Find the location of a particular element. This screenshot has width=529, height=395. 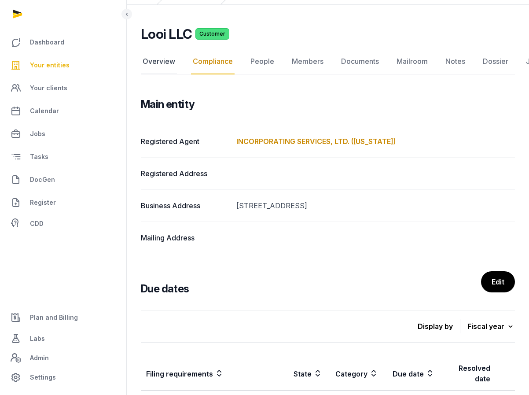

a: Notes is located at coordinates (455, 62).